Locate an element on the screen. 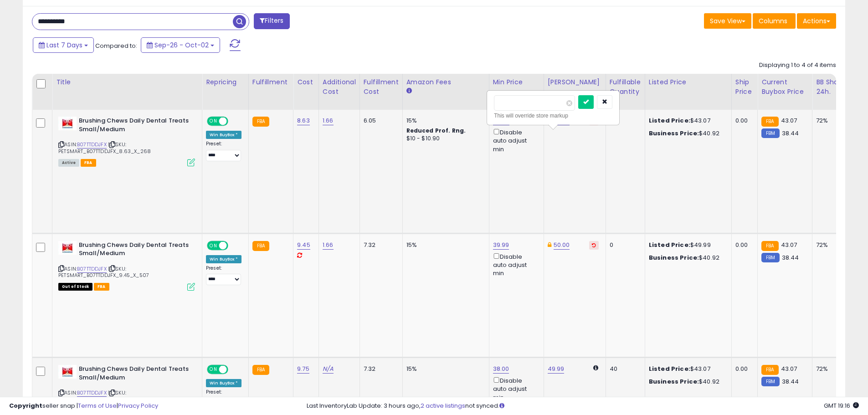 This screenshot has height=415, width=868. button: Columns is located at coordinates (774, 21).